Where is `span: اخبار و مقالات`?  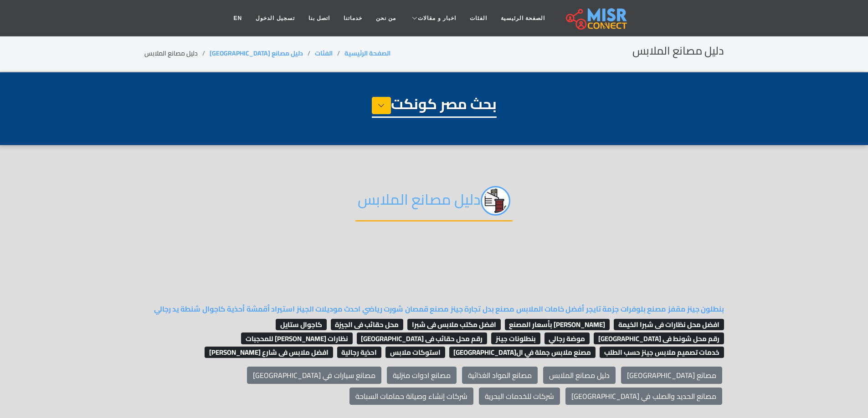
span: اخبار و مقالات is located at coordinates (437, 18).